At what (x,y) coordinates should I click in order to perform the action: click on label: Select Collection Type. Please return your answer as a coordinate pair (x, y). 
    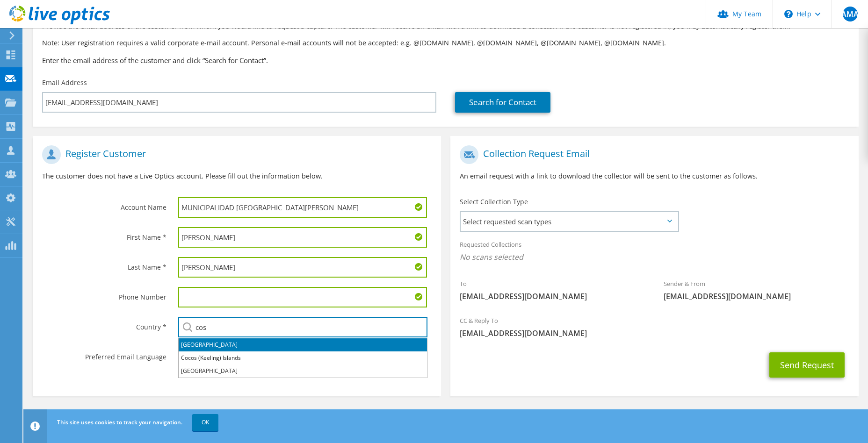
    Looking at the image, I should click on (493, 202).